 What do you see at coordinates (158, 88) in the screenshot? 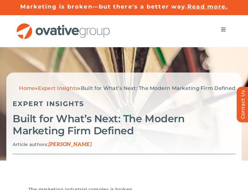
I see `span: Built for What’s Next: The Modern Marketing Firm Defined` at bounding box center [158, 88].